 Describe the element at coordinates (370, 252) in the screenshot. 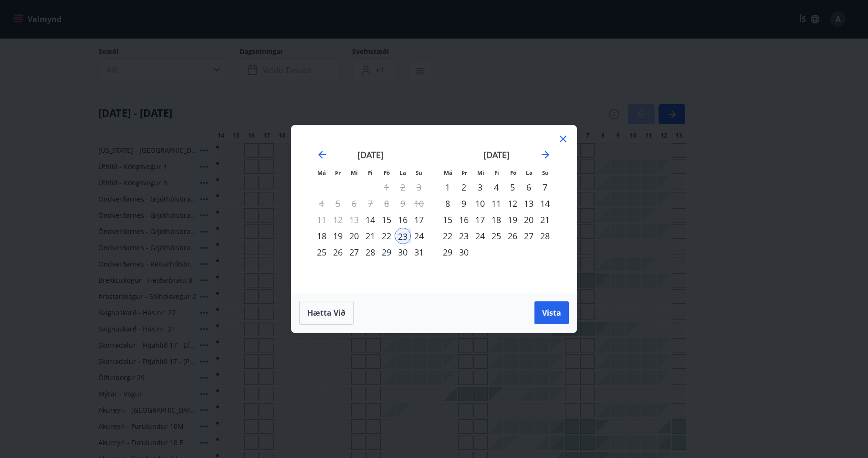

I see `td: Choose fimmtudagur, 28. ágúst 2025 as your check-out date. It’s available.` at that location.